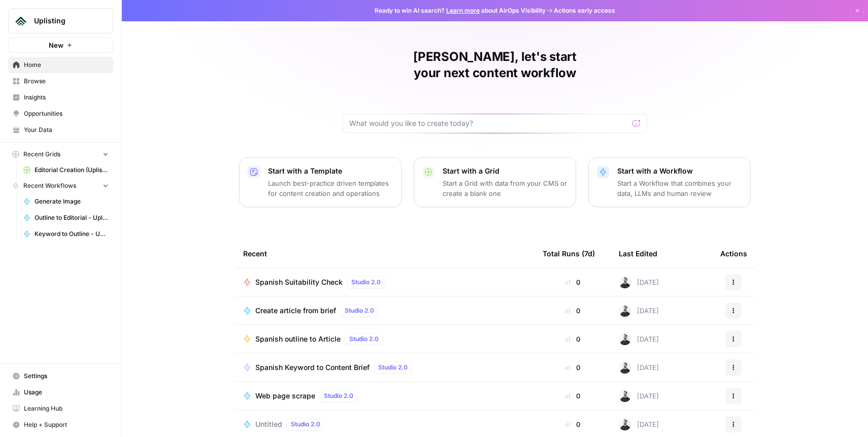 The height and width of the screenshot is (437, 868). I want to click on div: Last Edited, so click(638, 254).